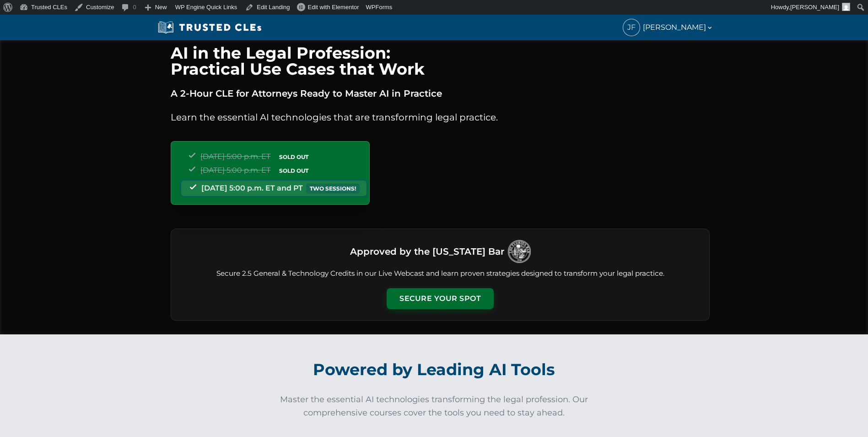  I want to click on span: JF, so click(631, 28).